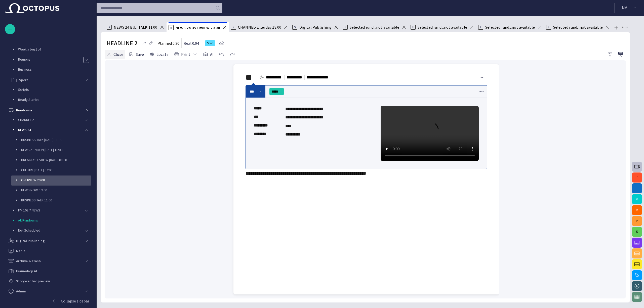 The image size is (644, 308). What do you see at coordinates (637, 178) in the screenshot?
I see `button: f` at bounding box center [637, 178].